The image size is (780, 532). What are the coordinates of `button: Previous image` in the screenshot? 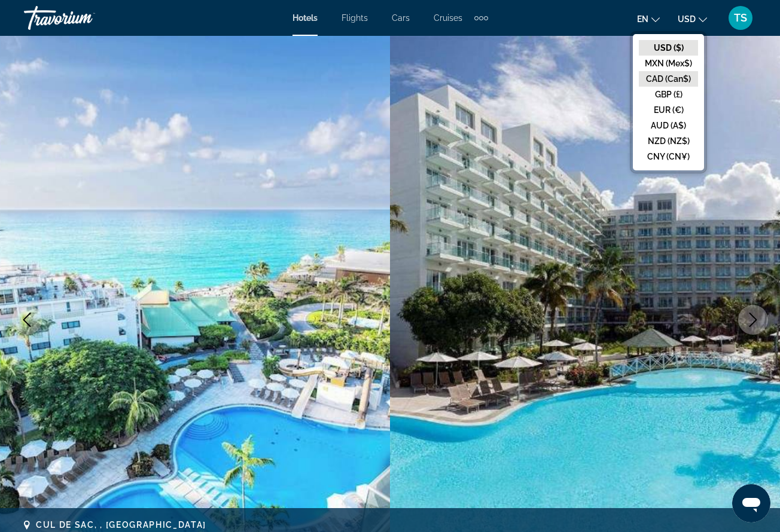 It's located at (27, 320).